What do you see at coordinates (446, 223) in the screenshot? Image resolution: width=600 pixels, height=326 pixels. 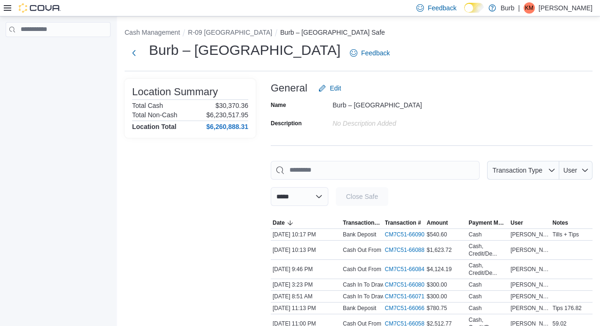 I see `button: Amount` at bounding box center [446, 223].